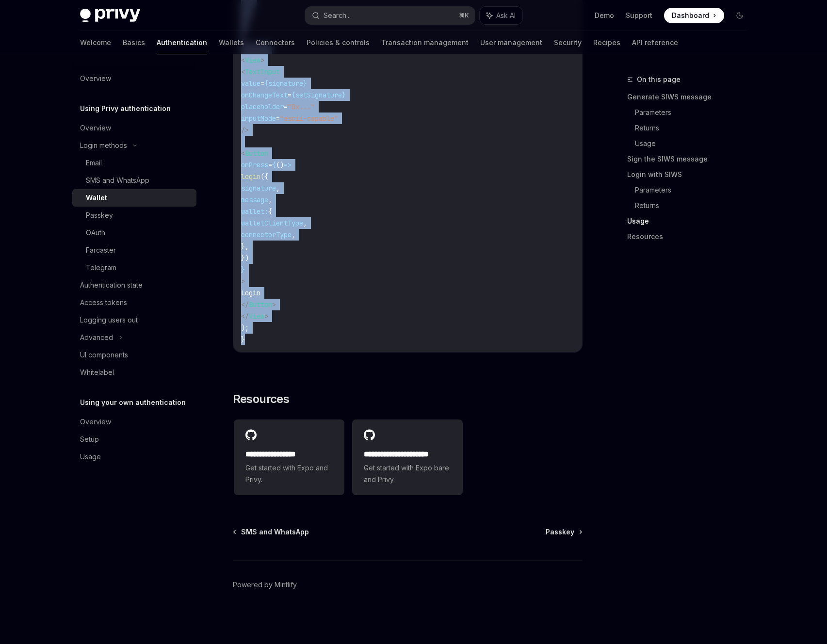  What do you see at coordinates (103, 145) in the screenshot?
I see `div: Login methods` at bounding box center [103, 145].